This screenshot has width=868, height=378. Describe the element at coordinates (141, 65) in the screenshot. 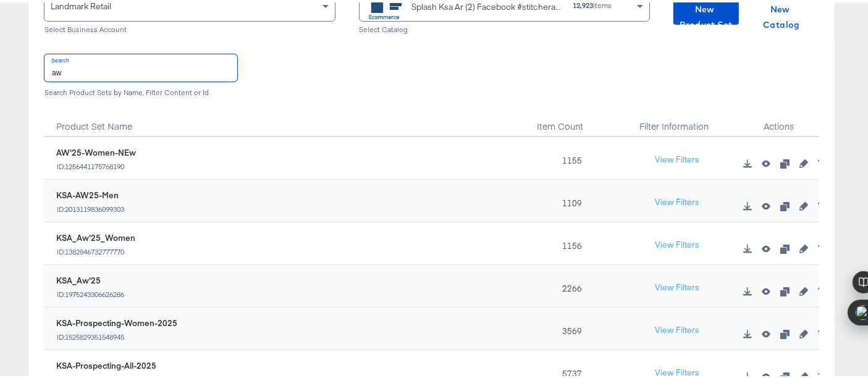

I see `input: Search product sets` at that location.